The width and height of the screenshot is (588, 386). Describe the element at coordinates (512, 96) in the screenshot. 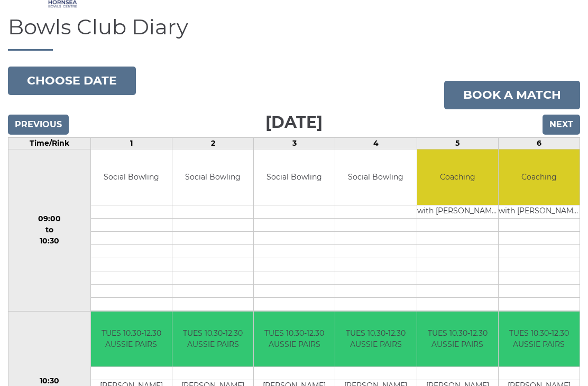

I see `a: Book a match` at that location.